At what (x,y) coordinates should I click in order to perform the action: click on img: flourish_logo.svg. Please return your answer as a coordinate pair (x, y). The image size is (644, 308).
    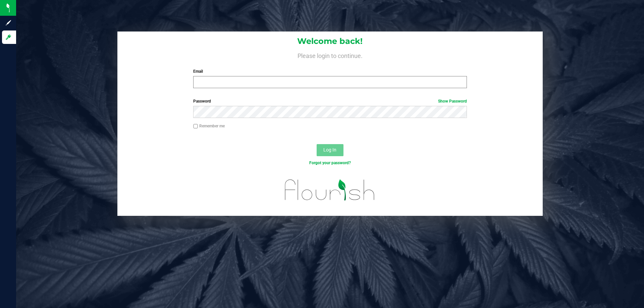
    Looking at the image, I should click on (329, 191).